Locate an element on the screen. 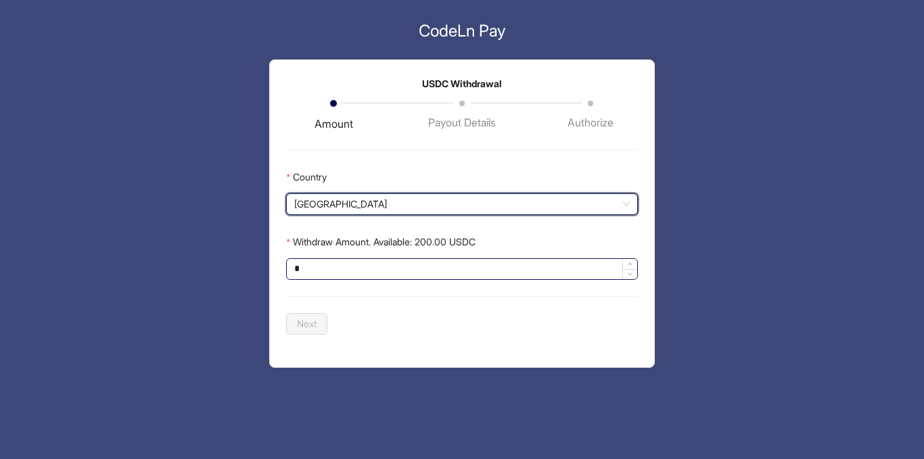 This screenshot has height=459, width=924. span: Next is located at coordinates (306, 324).